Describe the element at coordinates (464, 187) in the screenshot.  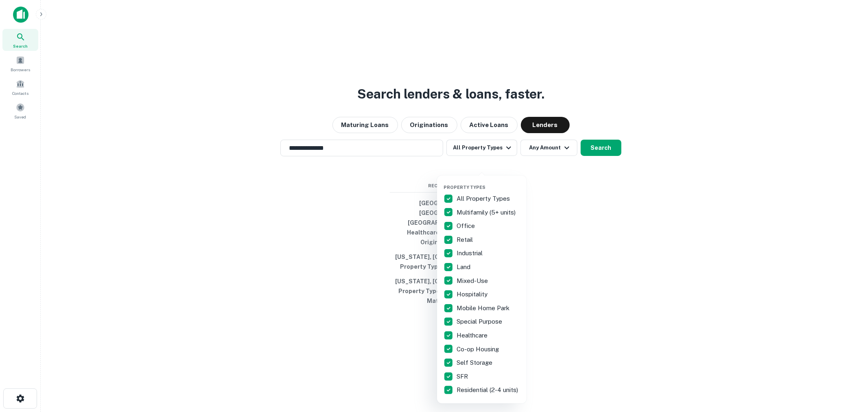
I see `span: Property Types` at that location.